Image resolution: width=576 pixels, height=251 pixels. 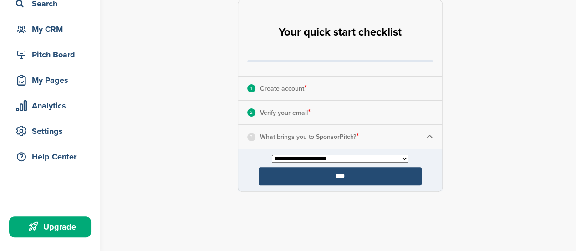 I want to click on a: My CRM, so click(x=50, y=29).